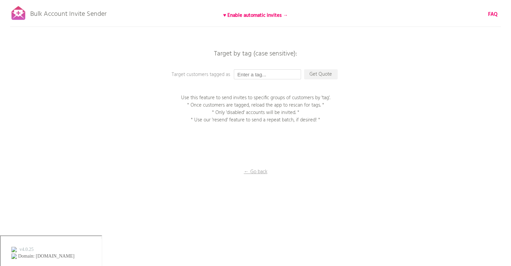 The width and height of the screenshot is (511, 266). I want to click on div: Domain Overview, so click(43, 42).